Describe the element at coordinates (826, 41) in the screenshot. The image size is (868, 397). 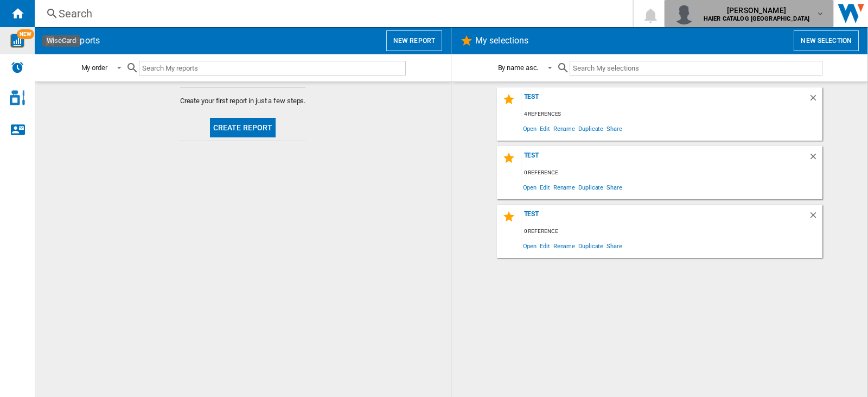
I see `button: New selection` at that location.